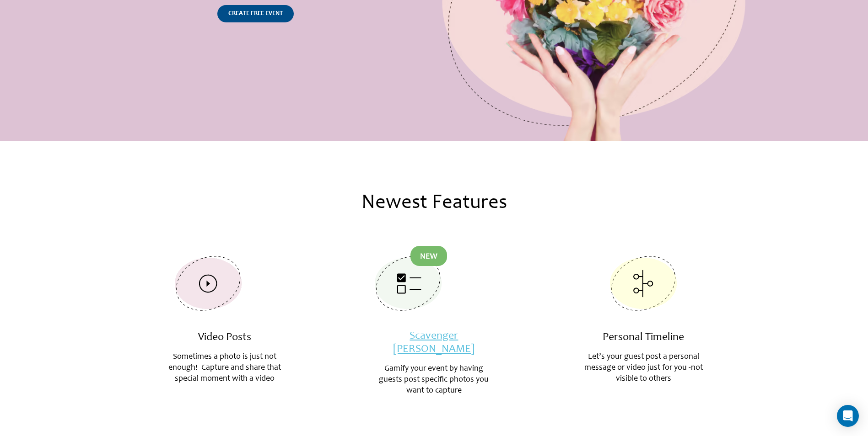 This screenshot has height=436, width=868. Describe the element at coordinates (255, 14) in the screenshot. I see `span: CREATE FREE EVENT` at that location.